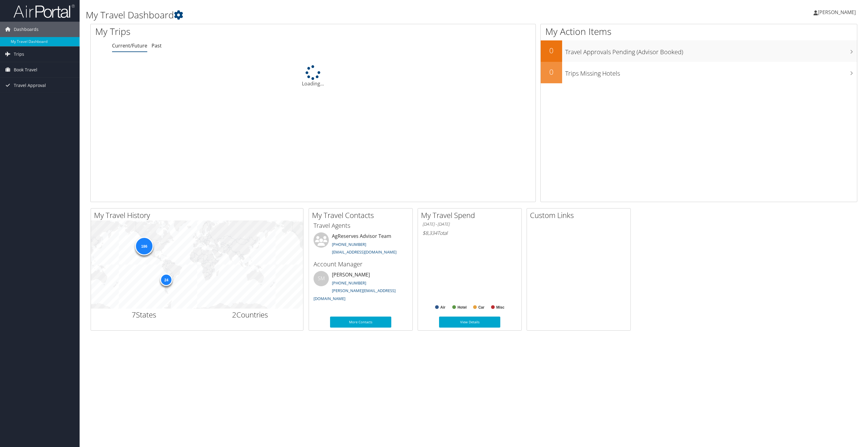 This screenshot has width=868, height=447. Describe the element at coordinates (344, 15) in the screenshot. I see `h1: My Travel Dashboard` at that location.